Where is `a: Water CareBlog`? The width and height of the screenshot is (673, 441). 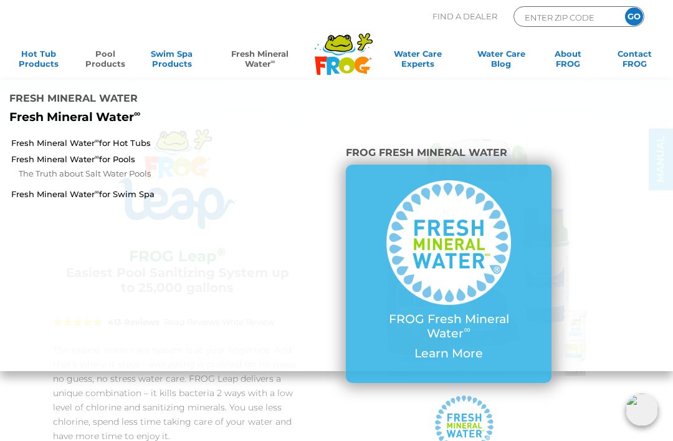
a: Water CareBlog is located at coordinates (501, 61).